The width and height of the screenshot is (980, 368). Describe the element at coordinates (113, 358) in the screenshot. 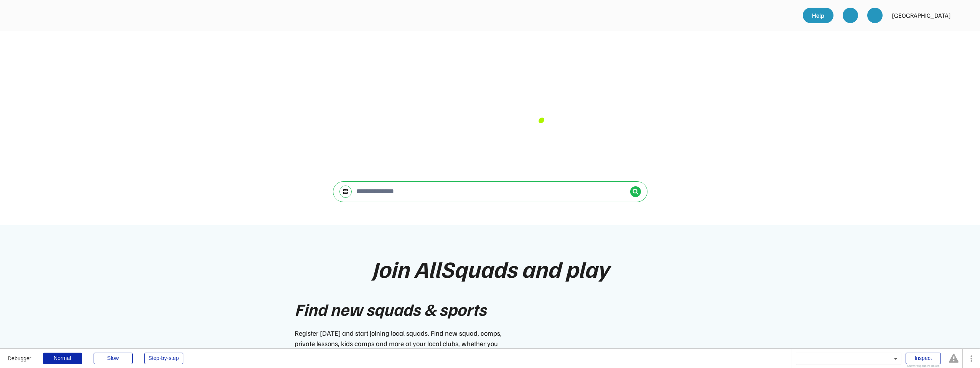

I see `div: Slow` at that location.